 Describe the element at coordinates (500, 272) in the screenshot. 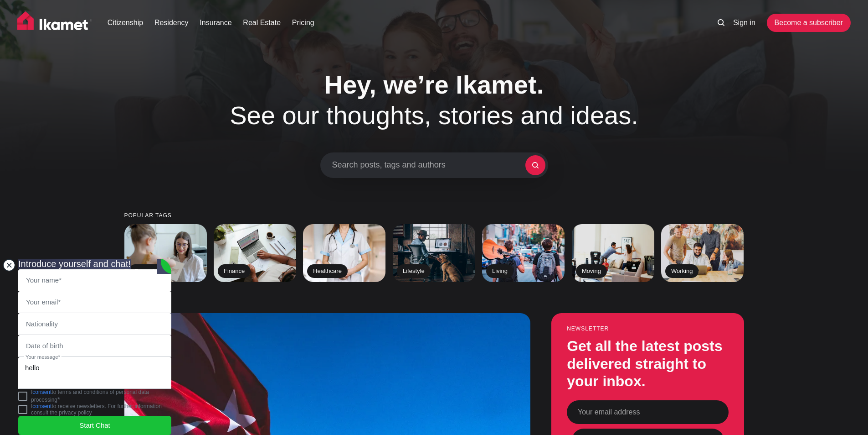

I see `h2: Living` at that location.